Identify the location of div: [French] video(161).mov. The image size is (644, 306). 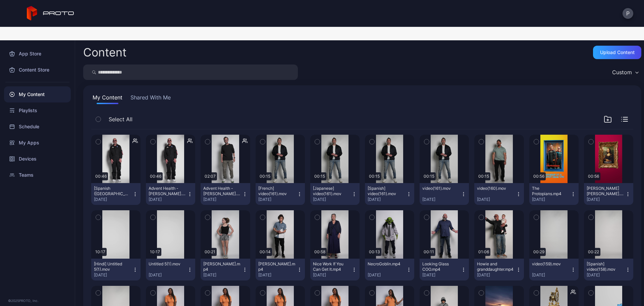
(277, 191).